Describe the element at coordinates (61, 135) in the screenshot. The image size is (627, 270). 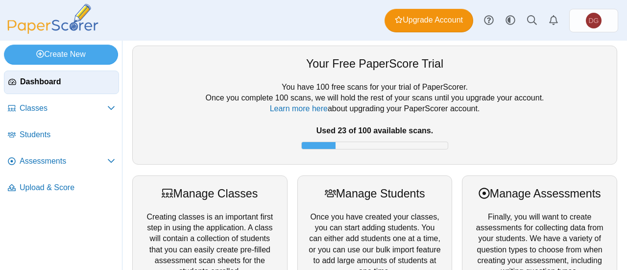
I see `a: Students` at that location.